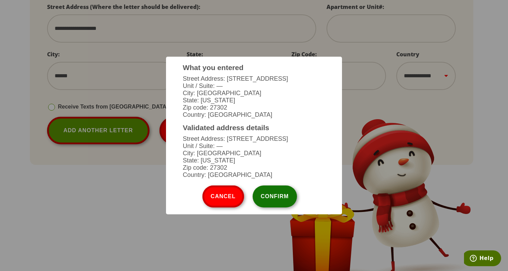 Image resolution: width=508 pixels, height=271 pixels. Describe the element at coordinates (254, 128) in the screenshot. I see `h3: Validated address details` at that location.